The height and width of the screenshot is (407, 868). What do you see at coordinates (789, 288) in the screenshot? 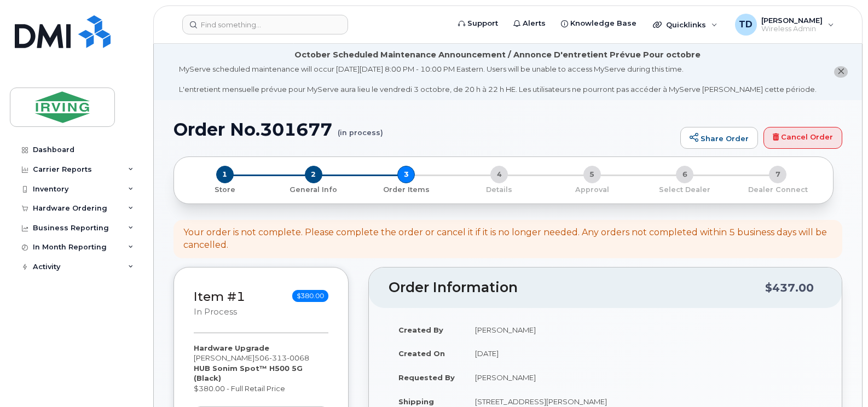
I see `div: $437.00` at bounding box center [789, 288].